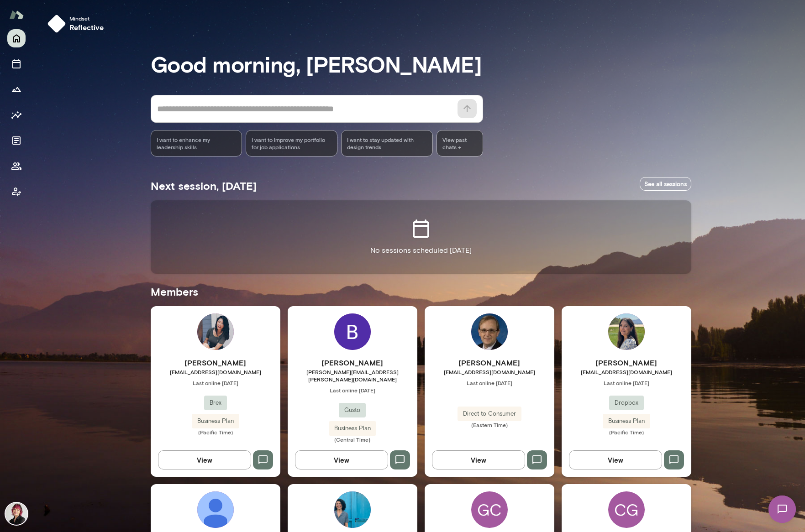 The image size is (805, 532). I want to click on span: Dropbox, so click(627, 403).